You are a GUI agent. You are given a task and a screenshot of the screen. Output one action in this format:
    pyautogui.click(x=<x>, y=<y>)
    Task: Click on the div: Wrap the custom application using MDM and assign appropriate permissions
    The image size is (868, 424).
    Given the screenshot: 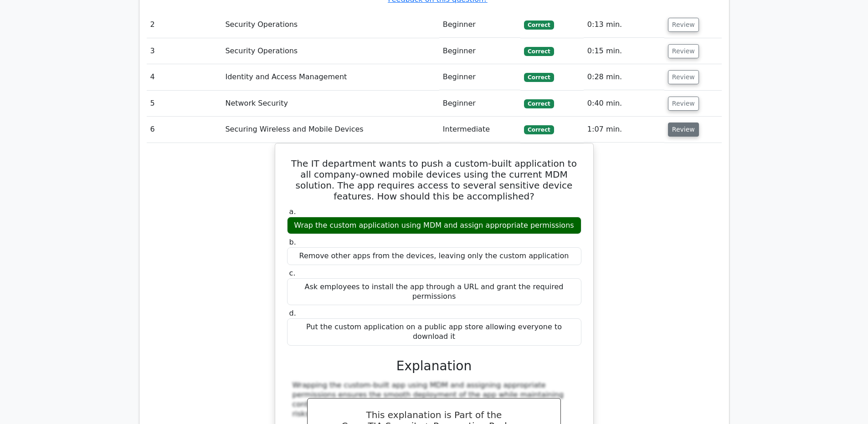 What is the action you would take?
    pyautogui.click(x=434, y=226)
    